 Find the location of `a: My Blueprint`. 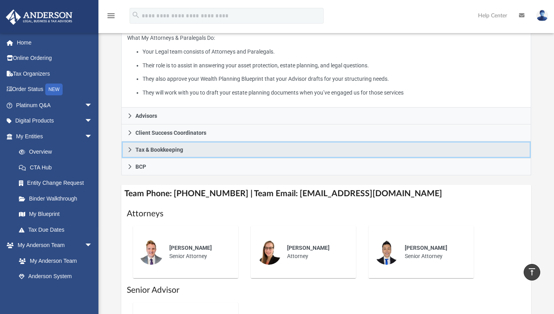

a: My Blueprint is located at coordinates (55, 214).